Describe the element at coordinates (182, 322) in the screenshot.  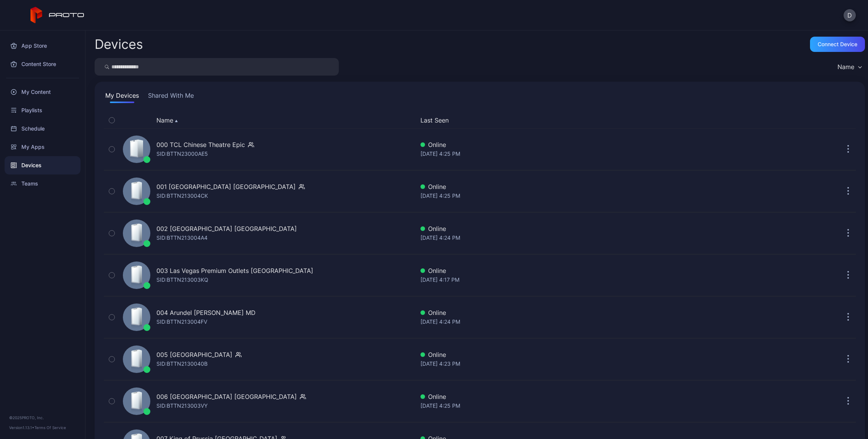
I see `div: SID: BTTN213004FV` at that location.